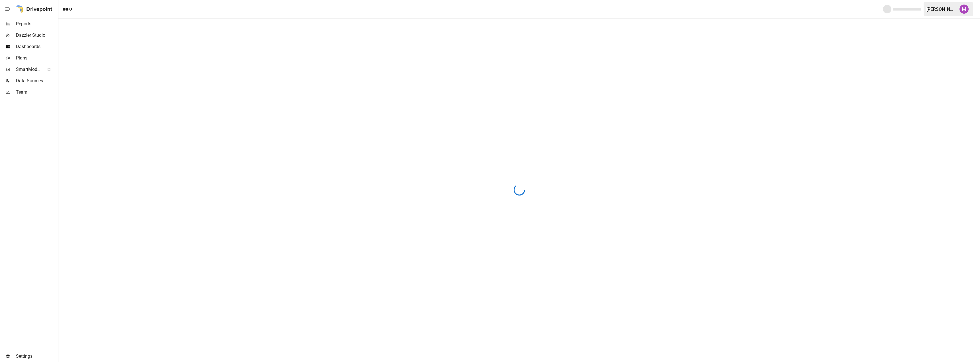  I want to click on span: Team, so click(37, 93).